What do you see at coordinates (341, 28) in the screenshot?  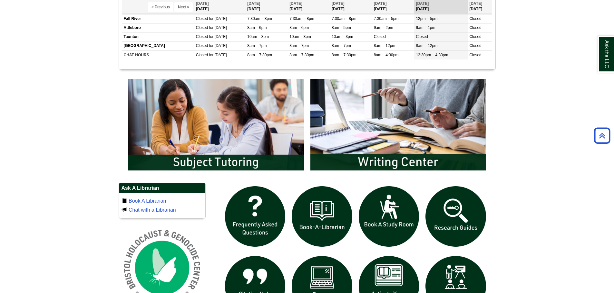 I see `span: 8am – 5pm` at bounding box center [341, 28].